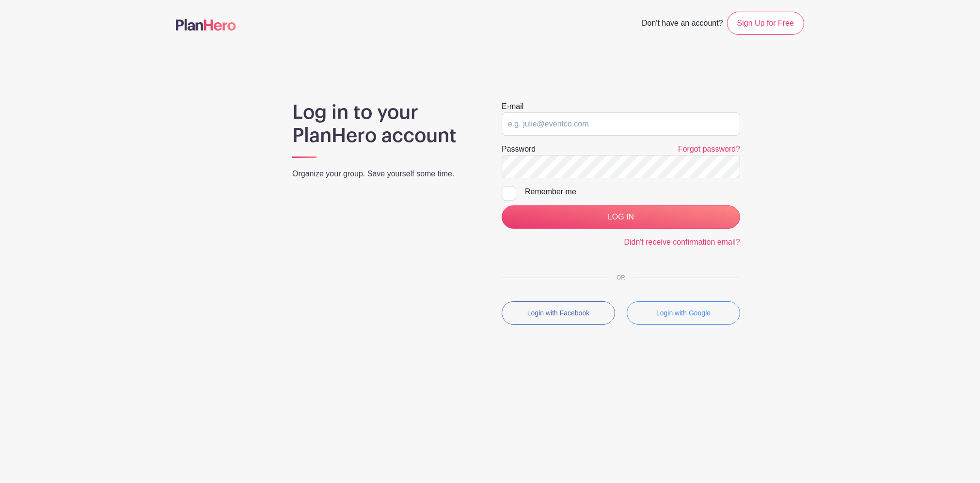 The height and width of the screenshot is (483, 980). Describe the element at coordinates (621, 124) in the screenshot. I see `input: e.g. julie@eventco.com` at that location.